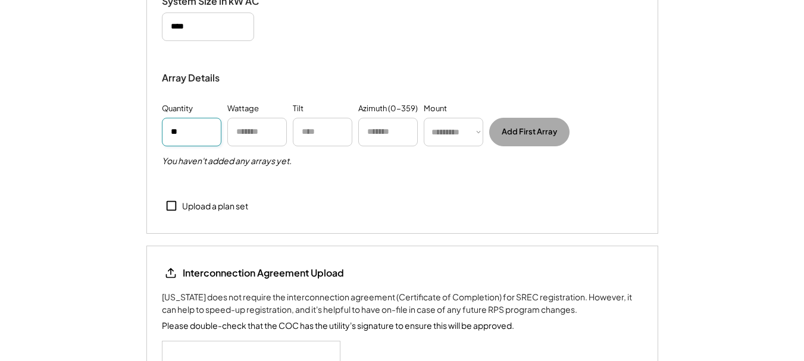  What do you see at coordinates (338, 326) in the screenshot?
I see `div: Please double-check that the COC has the utility's signature to ensure this will be approved.` at bounding box center [338, 326].